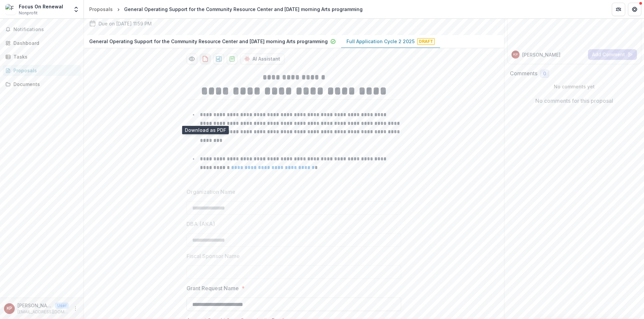 Image resolution: width=644 pixels, height=319 pixels. Describe the element at coordinates (213, 289) in the screenshot. I see `p: Grant Request Name` at that location.